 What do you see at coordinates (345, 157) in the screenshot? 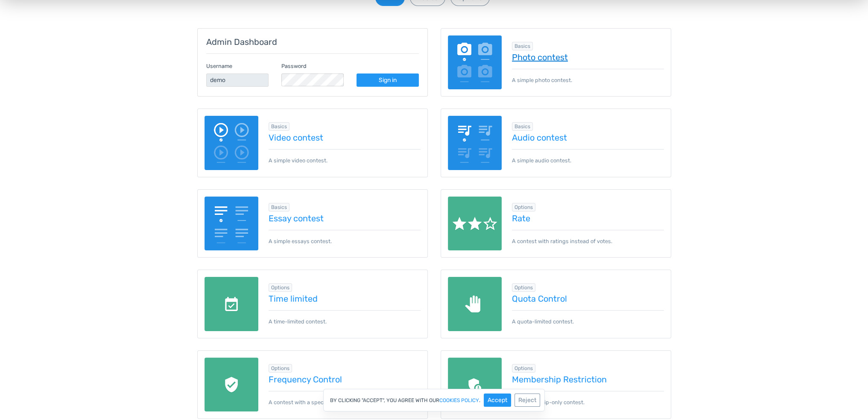
I see `p: A simple video contest.` at bounding box center [345, 157].